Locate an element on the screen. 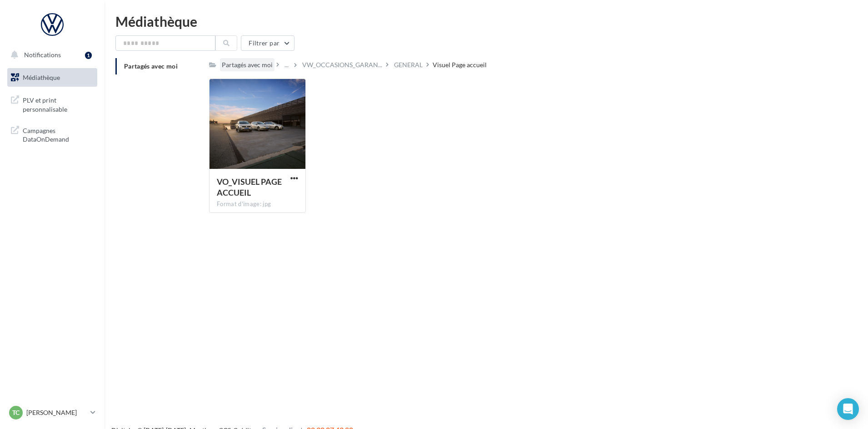 The width and height of the screenshot is (868, 429). div: Visuel Page accueil is located at coordinates (459, 65).